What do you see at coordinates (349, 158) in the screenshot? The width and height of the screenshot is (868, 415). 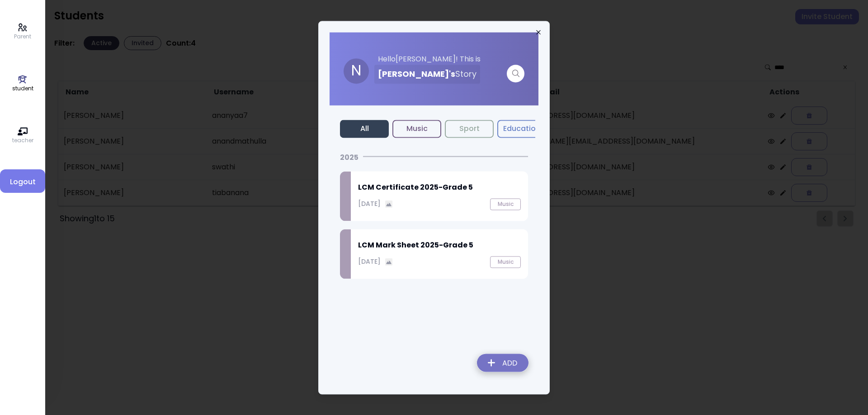 I see `p: 2025` at bounding box center [349, 158].